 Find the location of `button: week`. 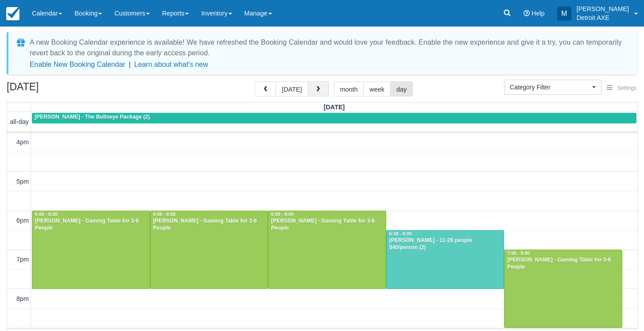

button: week is located at coordinates (376, 89).